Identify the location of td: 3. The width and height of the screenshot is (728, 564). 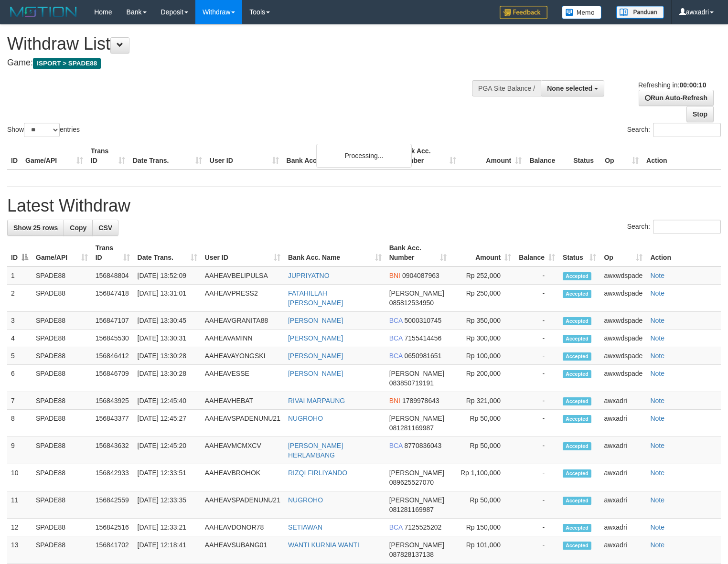
(20, 321).